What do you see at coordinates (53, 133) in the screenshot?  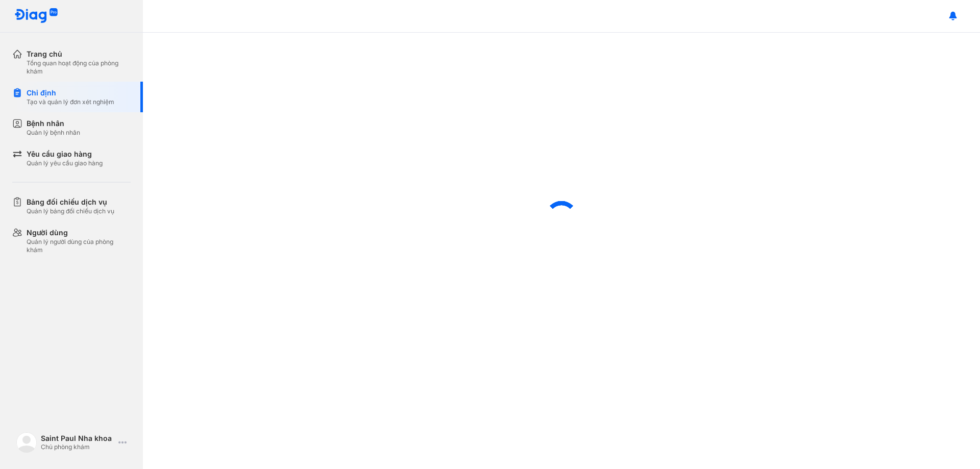 I see `div: Quản lý bệnh nhân` at bounding box center [53, 133].